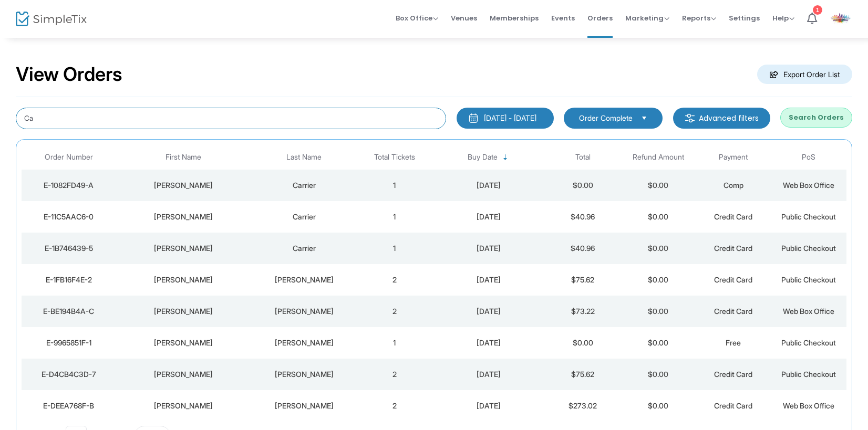 The width and height of the screenshot is (868, 430). Describe the element at coordinates (816, 118) in the screenshot. I see `button: Search Orders` at that location.